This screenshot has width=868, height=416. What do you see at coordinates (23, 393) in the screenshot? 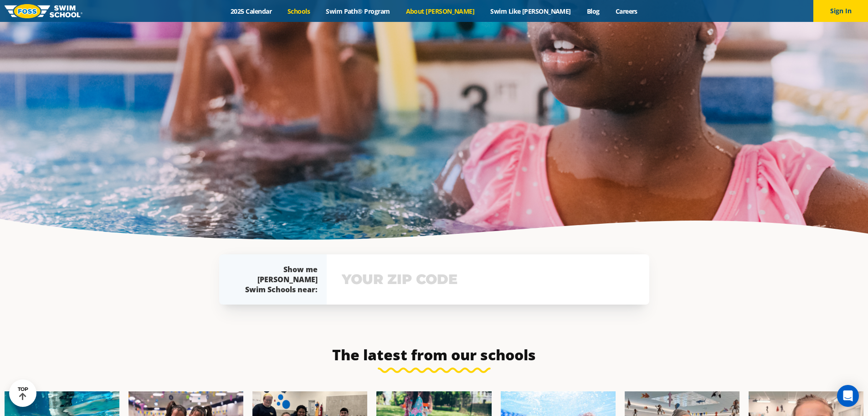
I see `div: TOP` at bounding box center [23, 393].